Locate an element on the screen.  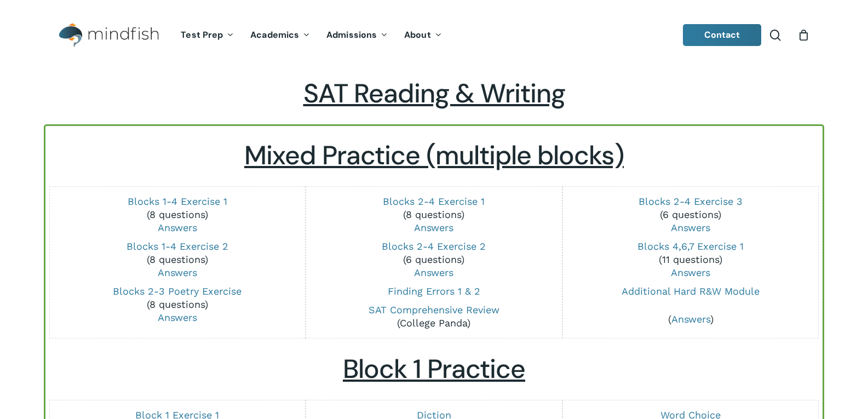
nav: Main Menu is located at coordinates (312, 35).